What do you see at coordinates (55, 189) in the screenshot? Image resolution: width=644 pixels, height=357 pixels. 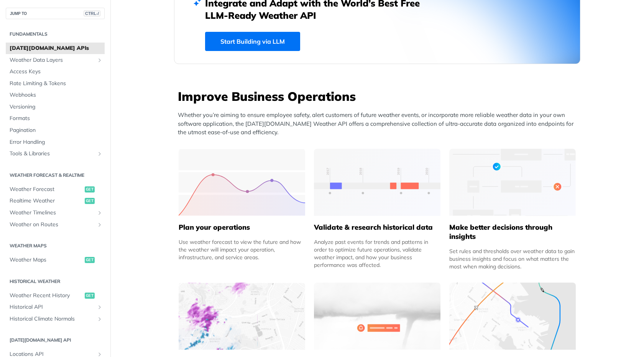 I see `a: Weather Forecastget` at bounding box center [55, 189].